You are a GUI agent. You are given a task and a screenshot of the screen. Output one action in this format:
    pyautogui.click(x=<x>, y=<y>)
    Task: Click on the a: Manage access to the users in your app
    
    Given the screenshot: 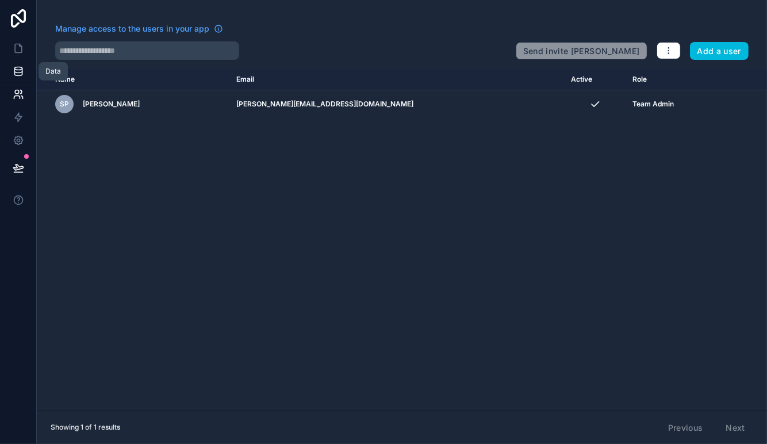 What is the action you would take?
    pyautogui.click(x=139, y=29)
    